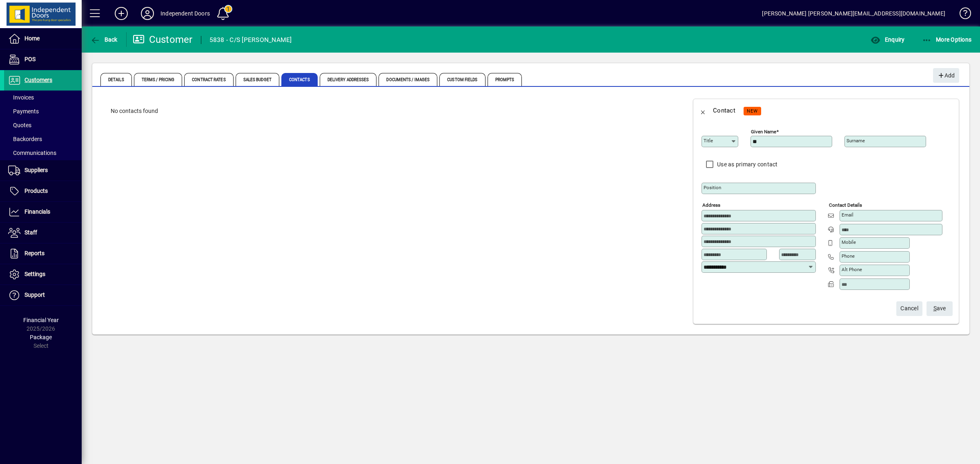  I want to click on div: Contact, so click(724, 110).